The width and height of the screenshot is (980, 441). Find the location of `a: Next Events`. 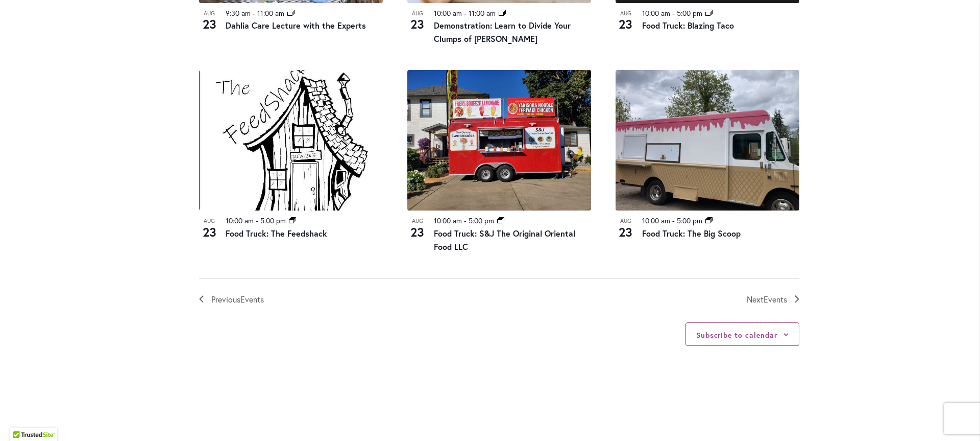

a: Next Events is located at coordinates (772, 299).